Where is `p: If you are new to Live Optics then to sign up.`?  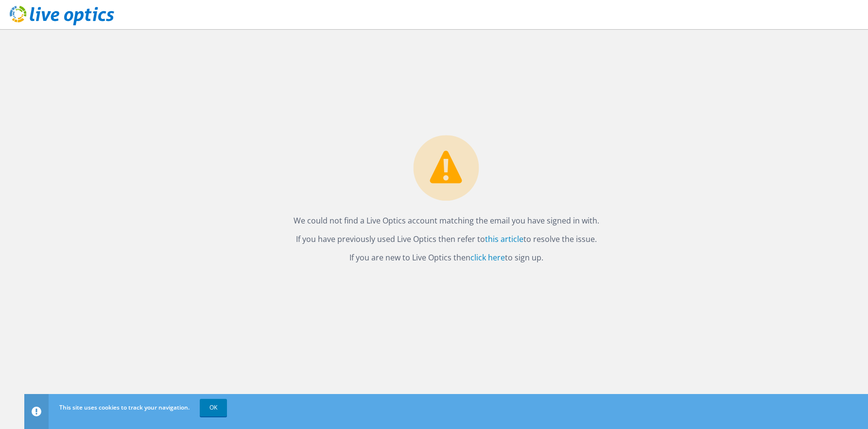
p: If you are new to Live Optics then to sign up. is located at coordinates (447, 258).